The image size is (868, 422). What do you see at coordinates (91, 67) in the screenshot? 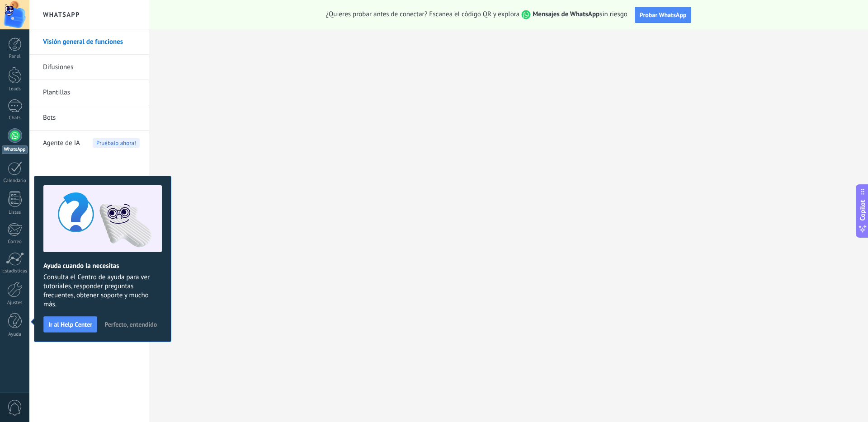
I see `a: Difusiones` at bounding box center [91, 67].